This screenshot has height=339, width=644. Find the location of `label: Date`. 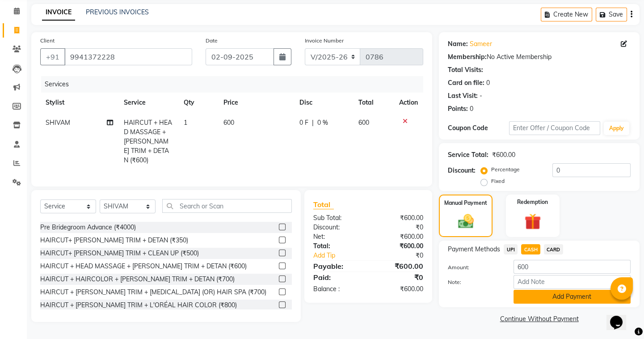

label: Date is located at coordinates (212, 41).